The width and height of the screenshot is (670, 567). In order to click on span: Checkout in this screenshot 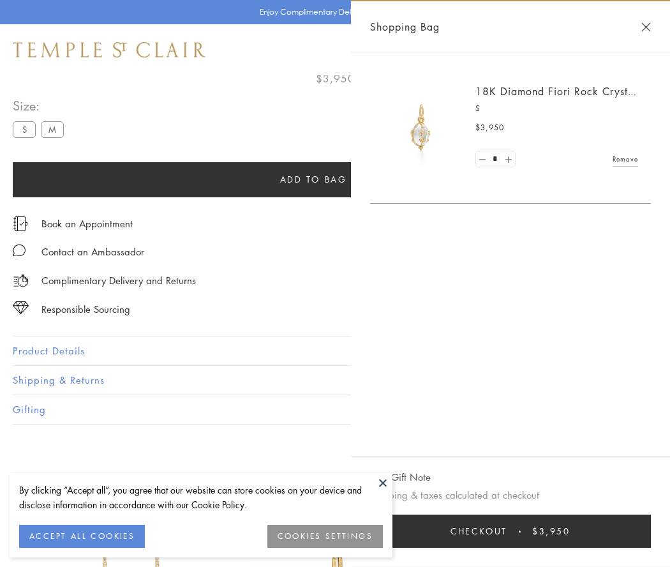, I will do `click(478, 531)`.